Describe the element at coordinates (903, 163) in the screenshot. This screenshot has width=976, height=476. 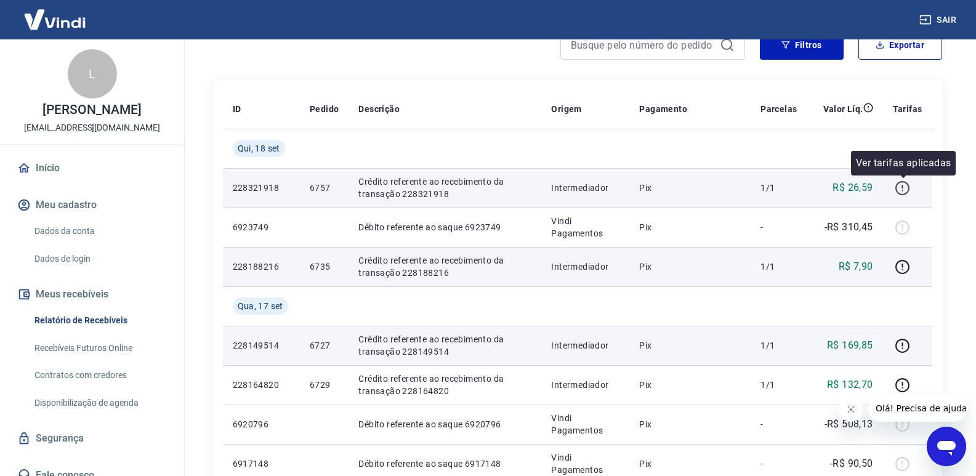
I see `p: Ver tarifas aplicadas` at that location.